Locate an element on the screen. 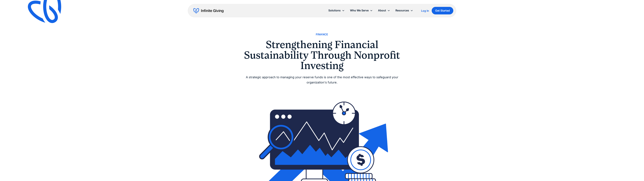 The width and height of the screenshot is (644, 181). h1: Strengthening Financial Sustainability Through Nonprofit Investing is located at coordinates (322, 55).